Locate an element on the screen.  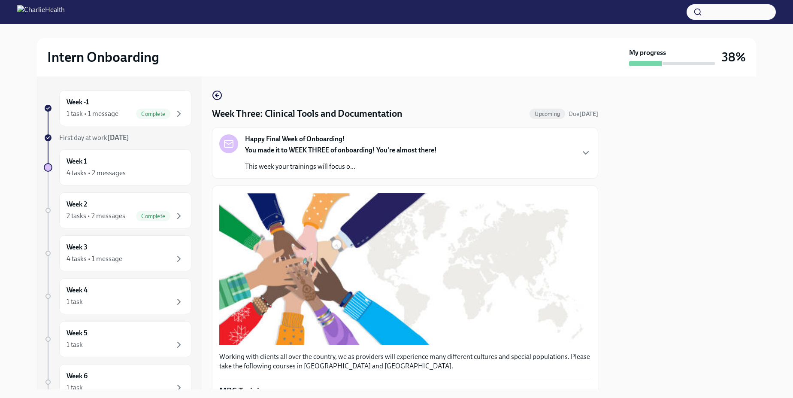
p: Working with clients all over the country, we as providers will experience many different culture... is located at coordinates (405, 361).